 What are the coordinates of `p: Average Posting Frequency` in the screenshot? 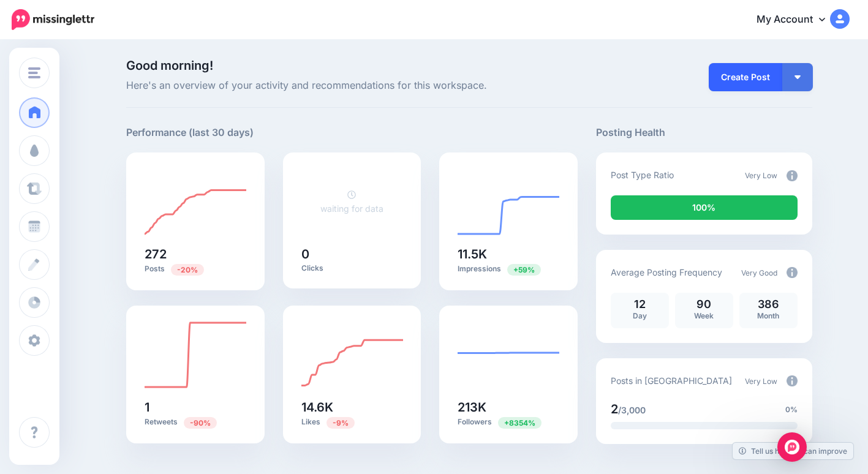 It's located at (667, 272).